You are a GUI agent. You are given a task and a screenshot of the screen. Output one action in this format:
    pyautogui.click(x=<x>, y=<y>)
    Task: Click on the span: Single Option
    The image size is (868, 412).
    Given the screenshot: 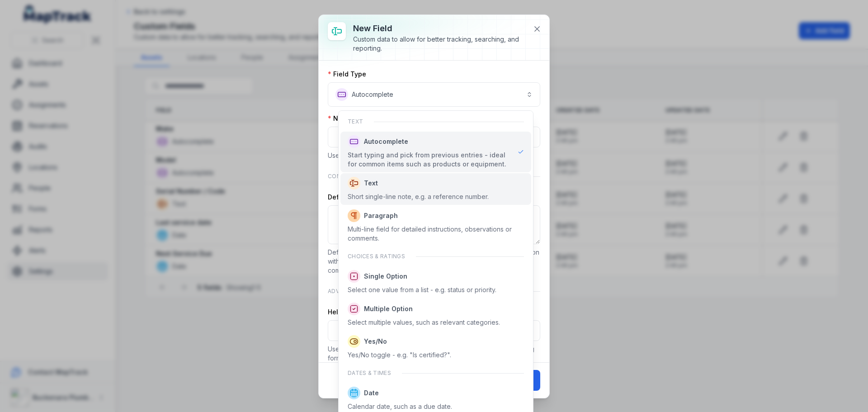 What is the action you would take?
    pyautogui.click(x=386, y=276)
    